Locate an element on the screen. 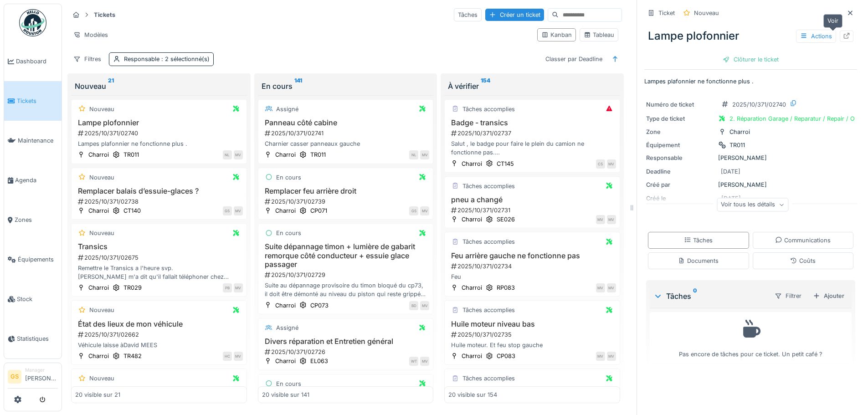 This screenshot has height=415, width=868. div: Lampes plafonnier ne fonctionne plus . is located at coordinates (159, 144).